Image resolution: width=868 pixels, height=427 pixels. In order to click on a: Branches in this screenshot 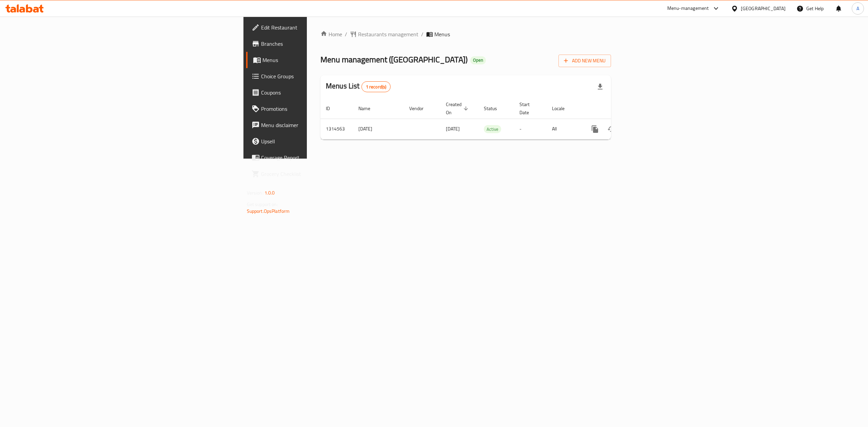, I will do `click(317, 44)`.